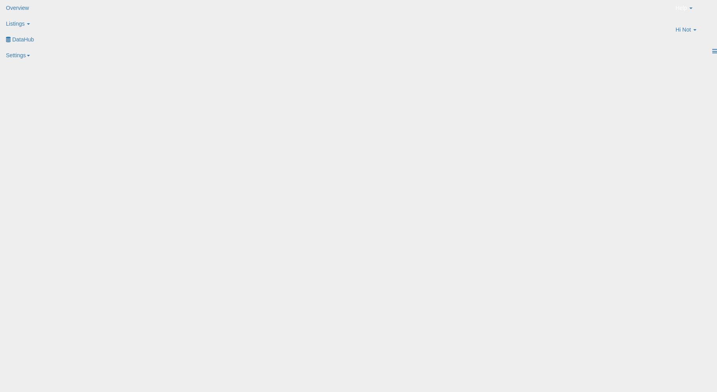 This screenshot has height=392, width=717. Describe the element at coordinates (15, 24) in the screenshot. I see `span: Listings` at that location.